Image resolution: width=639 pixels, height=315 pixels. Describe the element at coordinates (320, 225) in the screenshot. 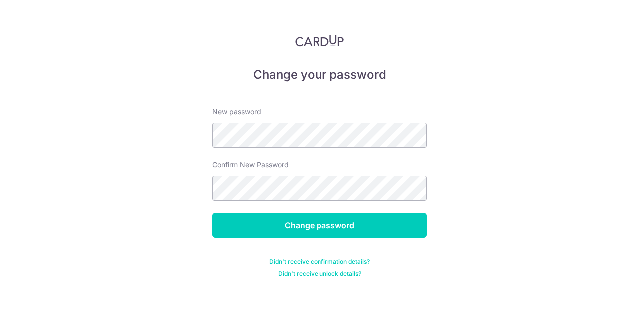

I see `input: Change password` at that location.